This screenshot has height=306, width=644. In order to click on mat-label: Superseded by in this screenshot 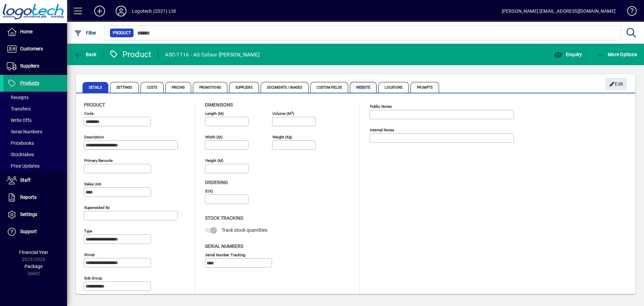, I will do `click(97, 208)`.